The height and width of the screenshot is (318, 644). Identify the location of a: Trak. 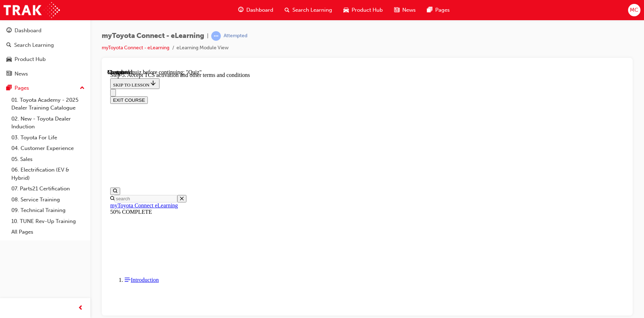
(31, 10).